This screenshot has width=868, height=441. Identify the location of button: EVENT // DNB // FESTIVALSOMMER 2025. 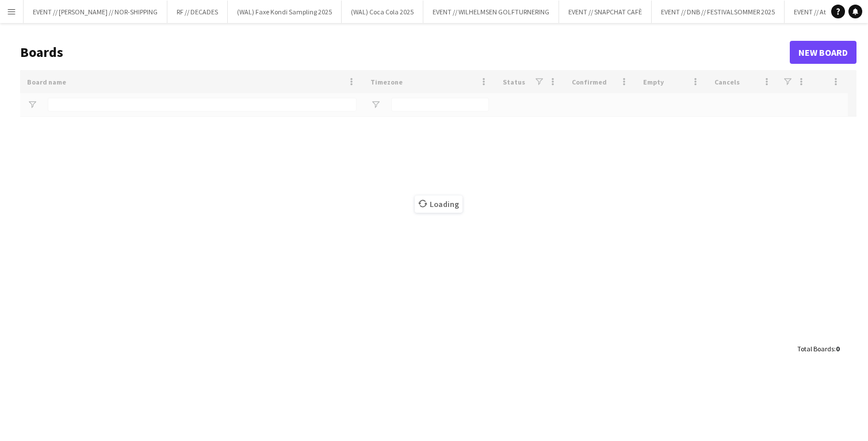
(718, 12).